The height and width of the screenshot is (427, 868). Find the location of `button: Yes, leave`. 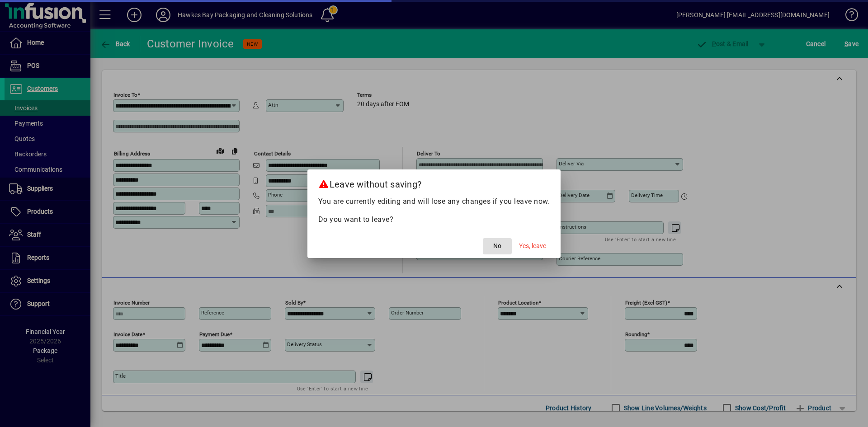

button: Yes, leave is located at coordinates (532, 246).